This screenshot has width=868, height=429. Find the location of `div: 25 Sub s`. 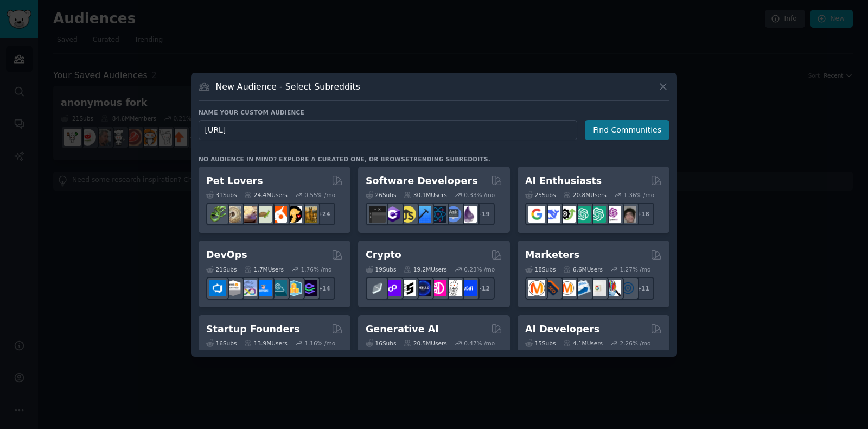

div: 25 Sub s is located at coordinates (541, 195).